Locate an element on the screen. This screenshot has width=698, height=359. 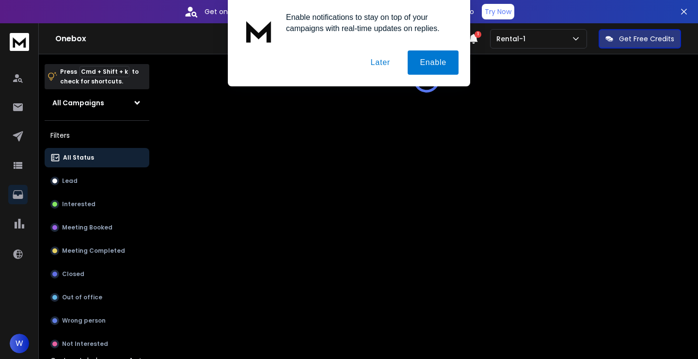
div: Enable notifications to stay on top of your campaigns with real-time updates on replies. is located at coordinates (368, 23).